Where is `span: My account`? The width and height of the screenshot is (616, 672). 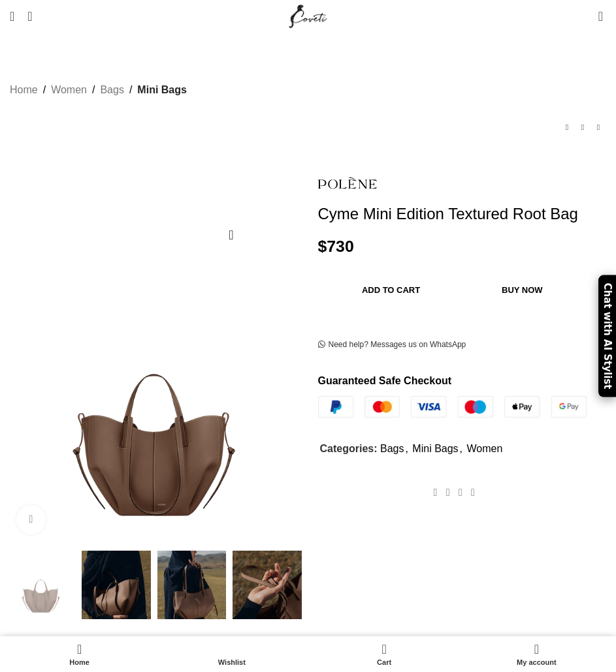 span: My account is located at coordinates (536, 662).